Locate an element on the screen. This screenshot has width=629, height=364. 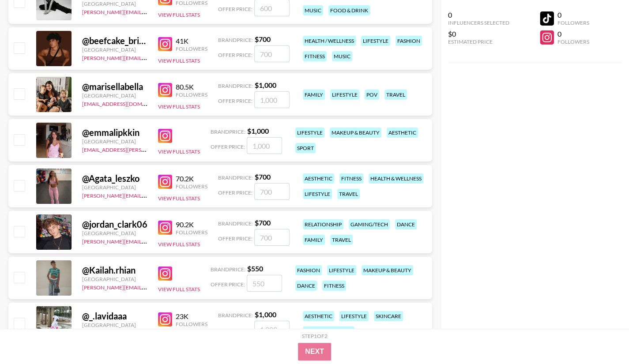
div: @ beefcake_brina is located at coordinates (115, 41).